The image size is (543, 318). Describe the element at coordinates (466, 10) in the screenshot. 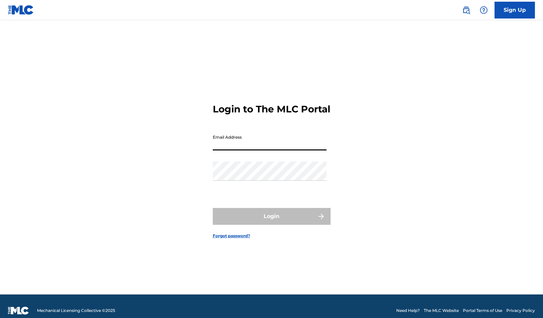

I see `a: Public Search` at that location.